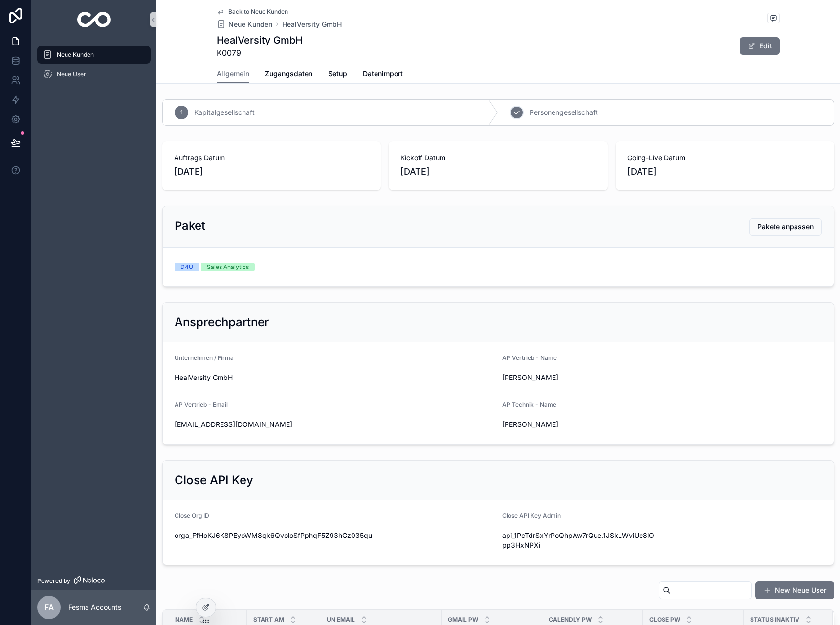 The image size is (840, 625). I want to click on span: Zugangsdaten, so click(289, 74).